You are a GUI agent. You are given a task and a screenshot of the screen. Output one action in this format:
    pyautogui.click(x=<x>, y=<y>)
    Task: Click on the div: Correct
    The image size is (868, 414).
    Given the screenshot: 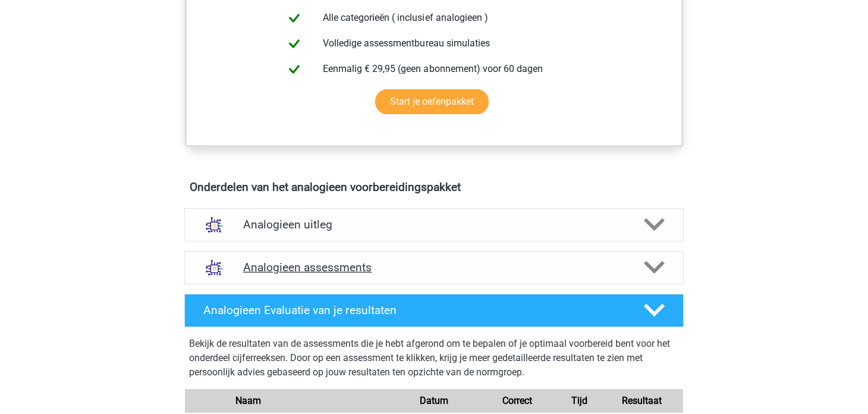 What is the action you would take?
    pyautogui.click(x=517, y=401)
    